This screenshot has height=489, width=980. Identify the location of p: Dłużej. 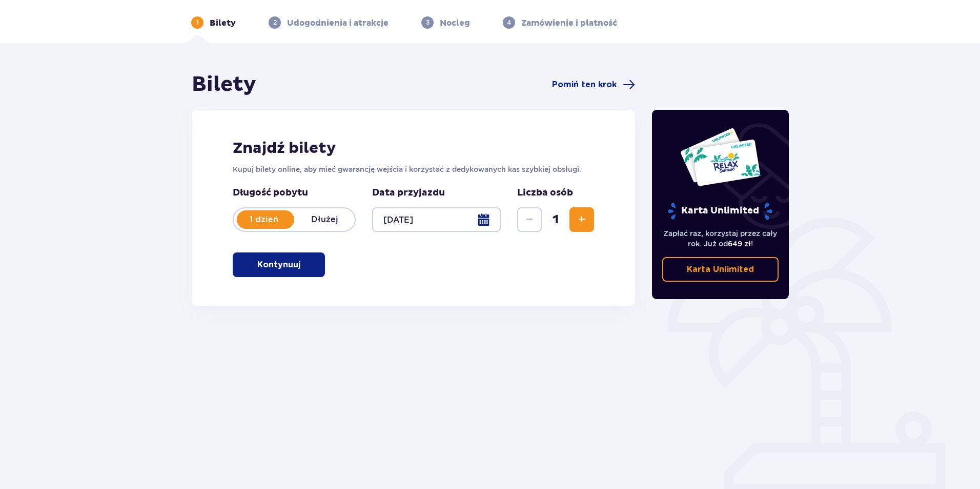
(325, 220).